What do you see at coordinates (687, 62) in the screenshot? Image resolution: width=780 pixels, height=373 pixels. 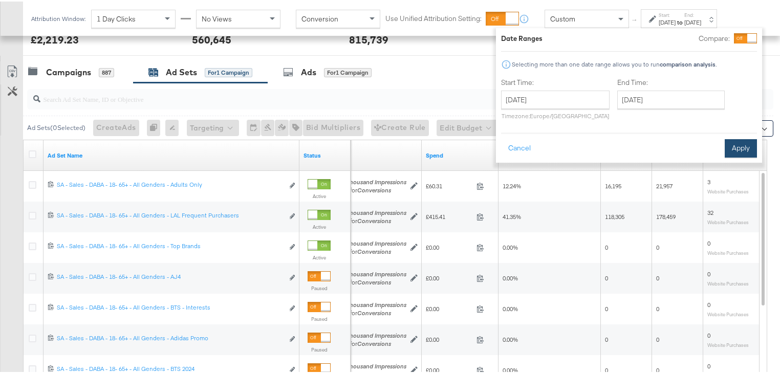 I see `strong: comparison analysis` at bounding box center [687, 62].